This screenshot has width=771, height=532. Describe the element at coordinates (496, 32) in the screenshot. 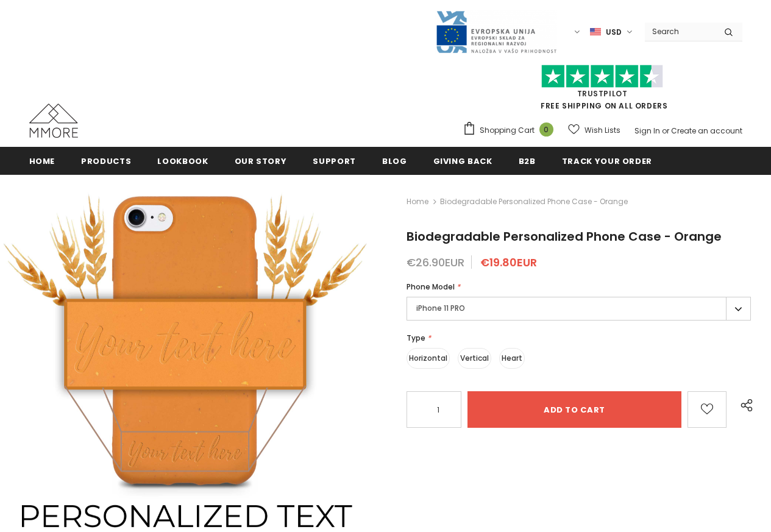

I see `img: Javni Razpis` at that location.